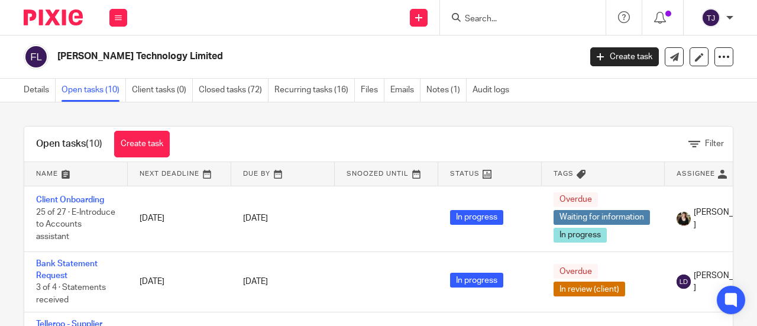  What do you see at coordinates (69, 144) in the screenshot?
I see `h1: Open tasks` at bounding box center [69, 144].